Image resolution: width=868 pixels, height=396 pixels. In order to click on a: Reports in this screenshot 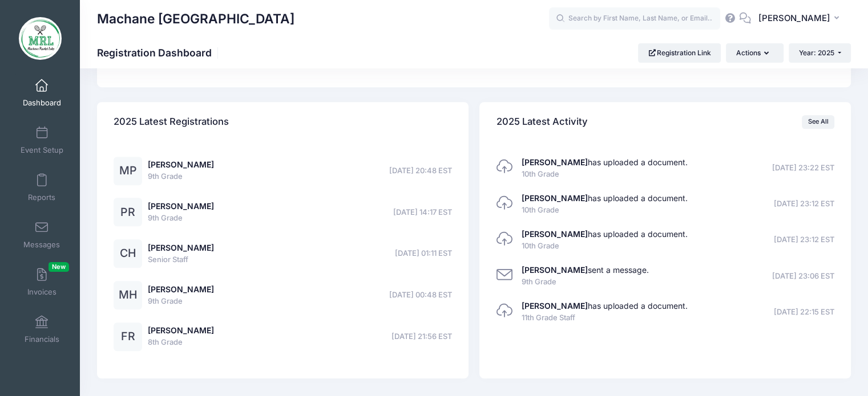, I will do `click(42, 188)`.